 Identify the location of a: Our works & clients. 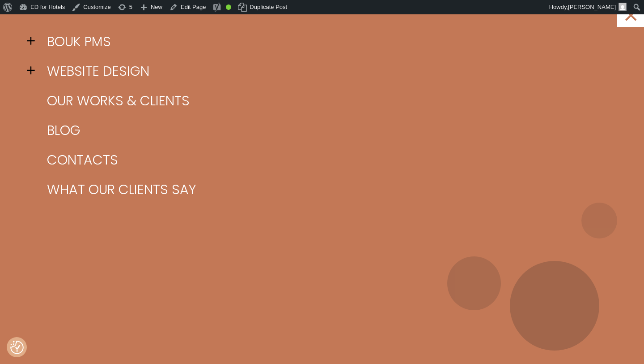
(329, 101).